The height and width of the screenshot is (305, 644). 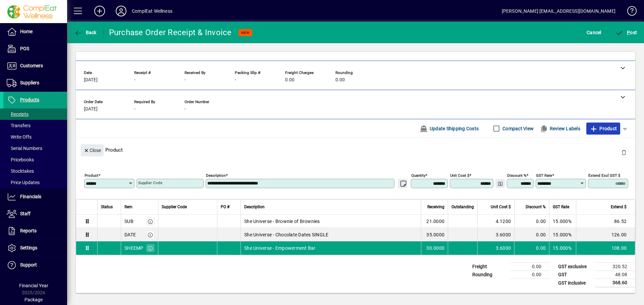 I want to click on span: Transfers, so click(x=19, y=126).